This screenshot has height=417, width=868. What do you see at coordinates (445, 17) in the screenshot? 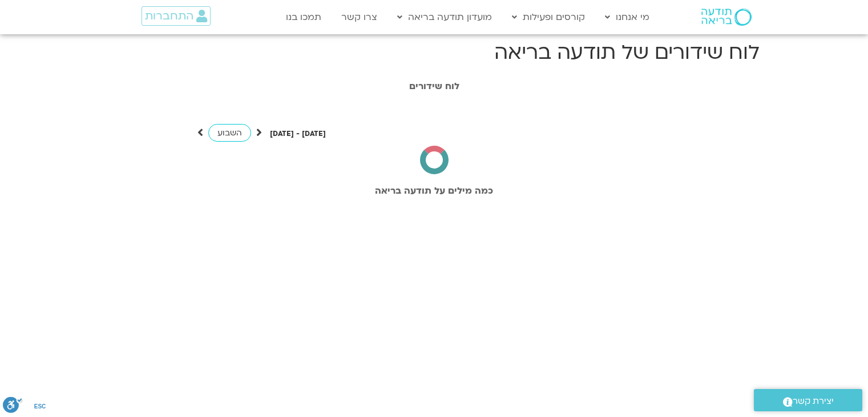
I see `a: מועדון תודעה בריאה` at bounding box center [445, 17].